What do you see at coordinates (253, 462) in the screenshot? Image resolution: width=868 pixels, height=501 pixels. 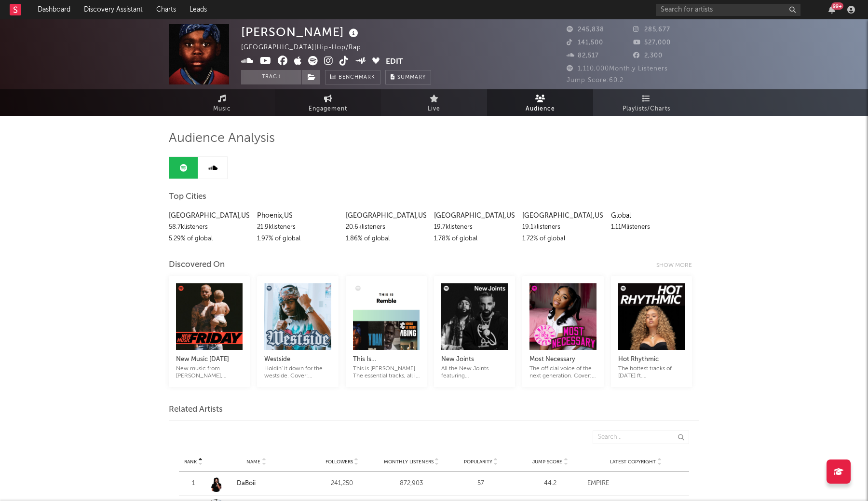 I see `span: Name` at bounding box center [253, 462].